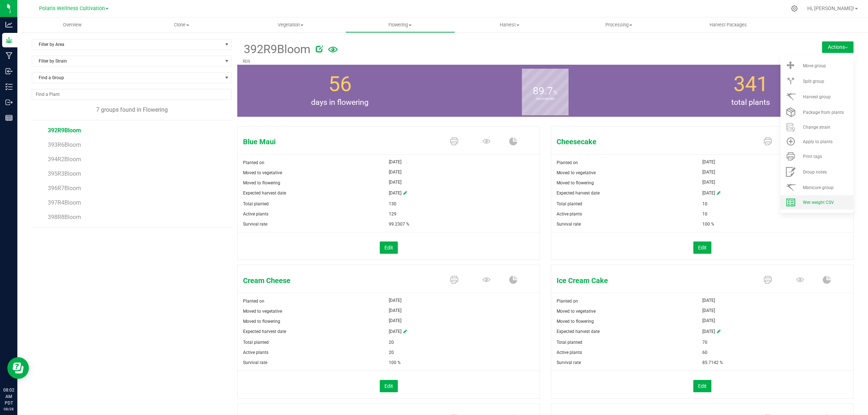  I want to click on span: Split group, so click(813, 81).